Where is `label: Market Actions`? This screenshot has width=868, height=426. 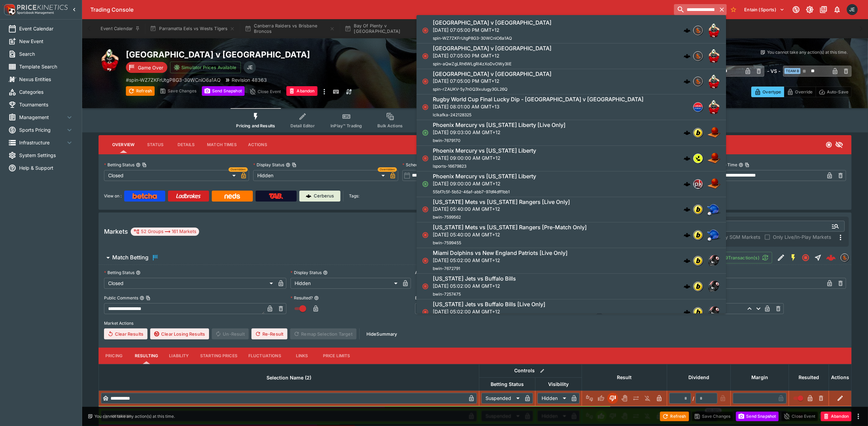
label: Market Actions is located at coordinates (475, 323).